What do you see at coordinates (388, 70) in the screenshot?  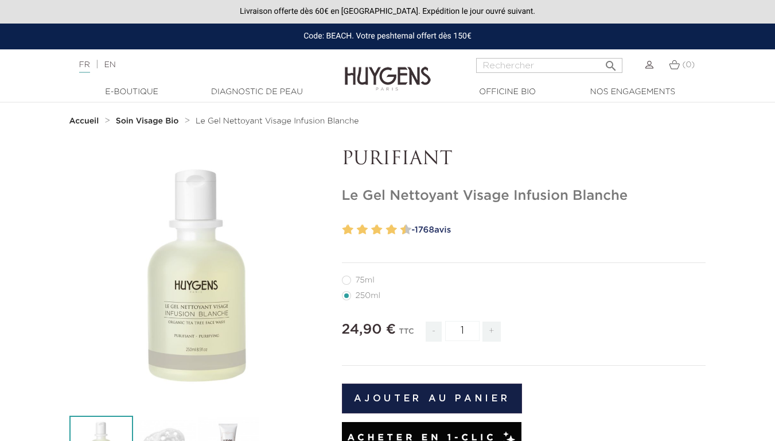 I see `img: Huygens` at bounding box center [388, 70].